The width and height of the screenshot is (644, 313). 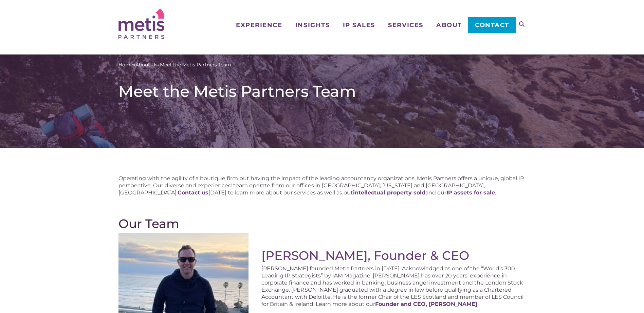 I want to click on a: IP assets for sale, so click(x=471, y=193).